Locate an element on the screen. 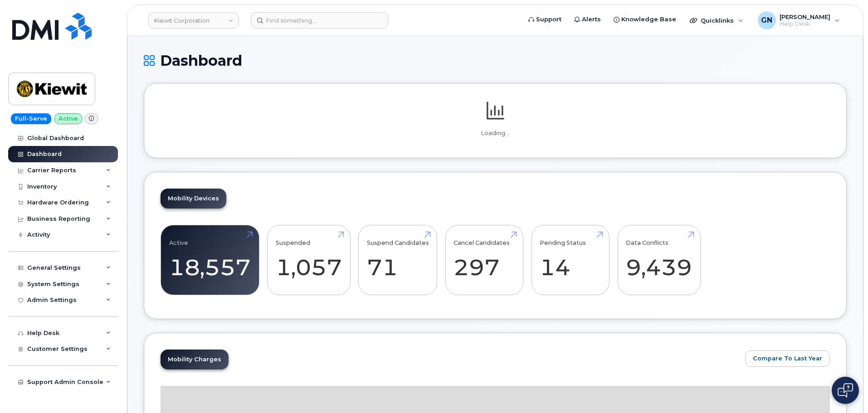 This screenshot has height=413, width=868. a: Pending Status 14 is located at coordinates (570, 260).